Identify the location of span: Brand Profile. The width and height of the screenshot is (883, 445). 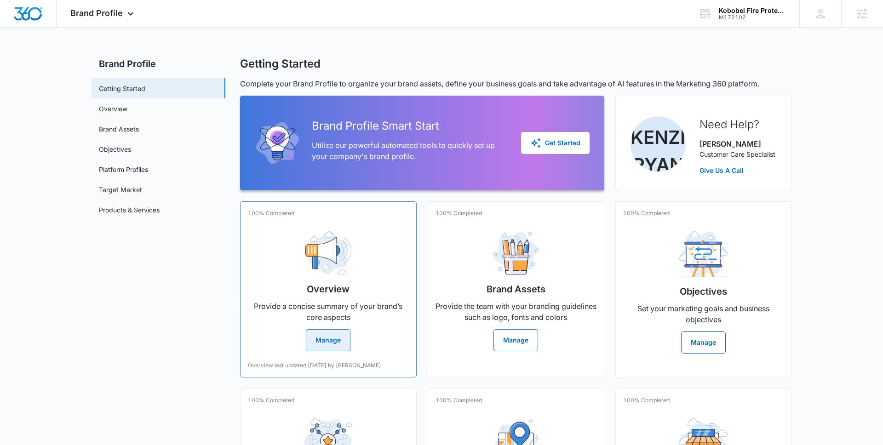
(97, 13).